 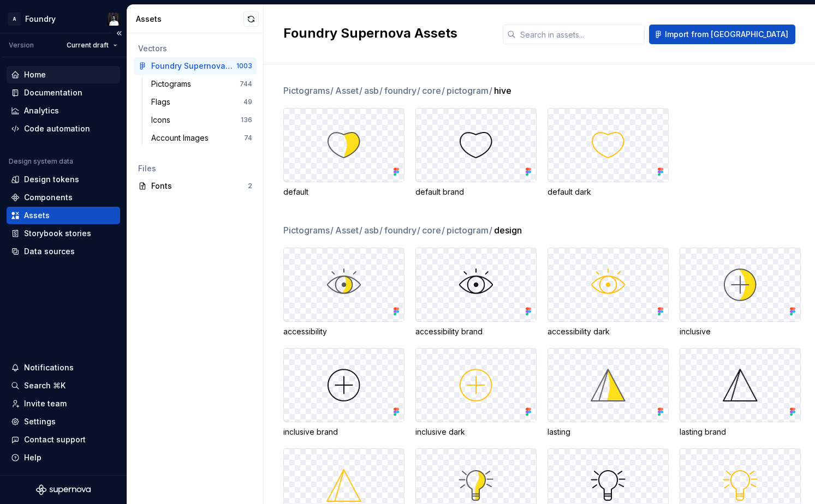 What do you see at coordinates (64, 92) in the screenshot?
I see `a: Documentation` at bounding box center [64, 92].